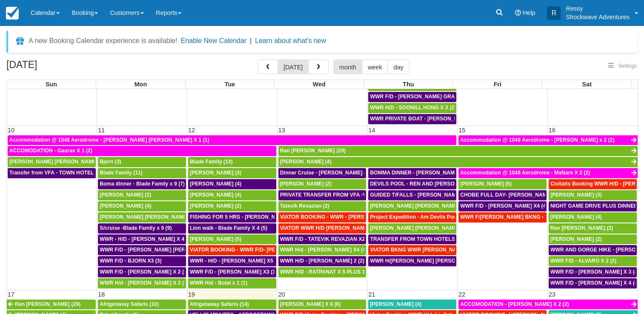  What do you see at coordinates (50, 151) in the screenshot?
I see `span: ACCOMODATION - Gaurav X 1 (2)` at bounding box center [50, 151].